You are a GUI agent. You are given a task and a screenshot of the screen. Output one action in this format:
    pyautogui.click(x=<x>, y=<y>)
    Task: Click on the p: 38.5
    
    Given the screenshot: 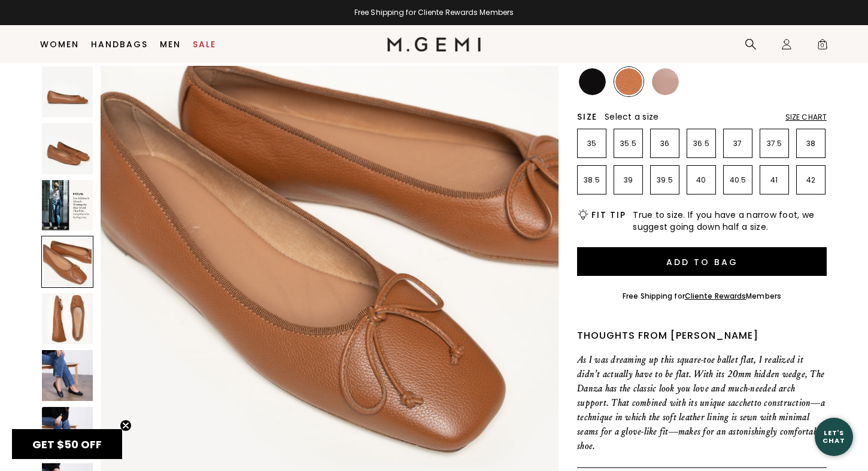 What is the action you would take?
    pyautogui.click(x=592, y=180)
    